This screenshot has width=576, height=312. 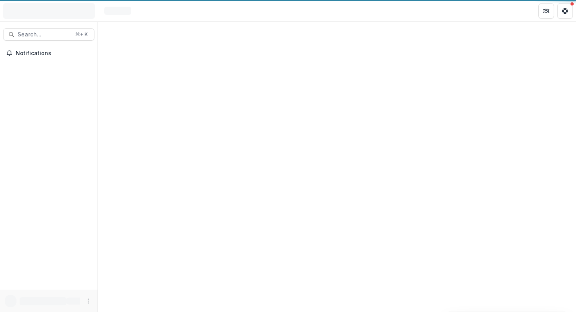 I want to click on button: Get Help, so click(x=565, y=11).